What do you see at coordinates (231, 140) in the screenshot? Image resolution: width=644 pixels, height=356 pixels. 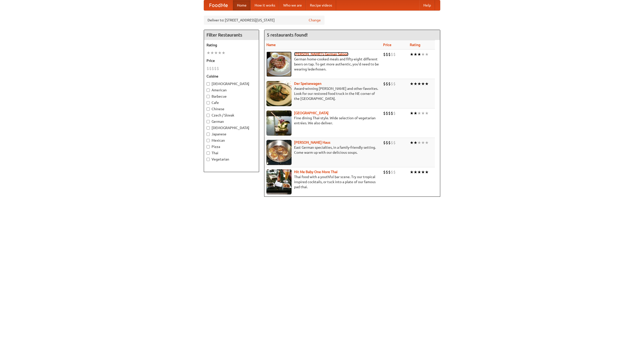 I see `label: Mexican` at bounding box center [231, 140].